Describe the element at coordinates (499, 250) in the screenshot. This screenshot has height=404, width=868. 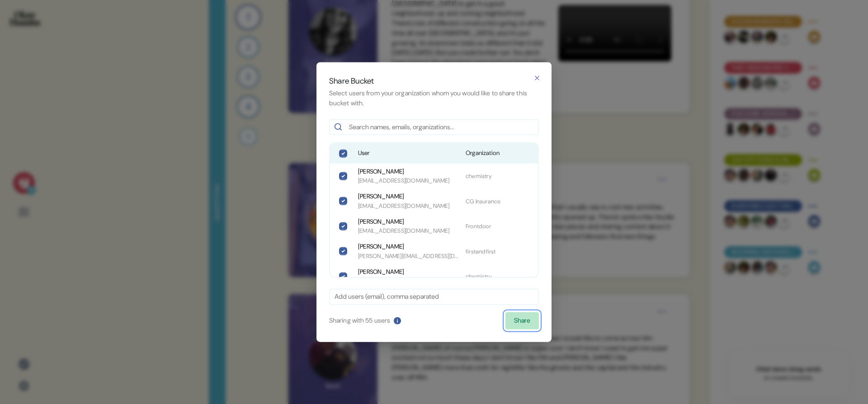
I see `span: firstandfirst` at that location.